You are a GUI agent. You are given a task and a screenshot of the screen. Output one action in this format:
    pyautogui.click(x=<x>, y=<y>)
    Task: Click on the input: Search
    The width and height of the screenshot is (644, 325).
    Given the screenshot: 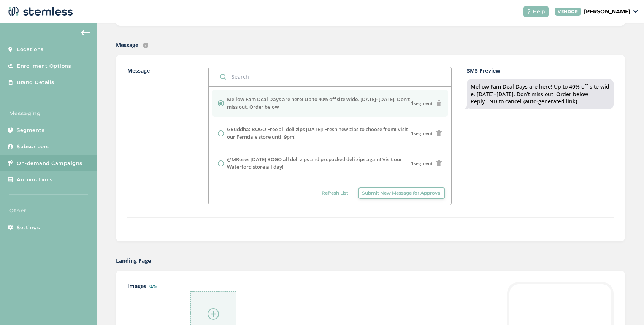 What is the action you would take?
    pyautogui.click(x=330, y=76)
    